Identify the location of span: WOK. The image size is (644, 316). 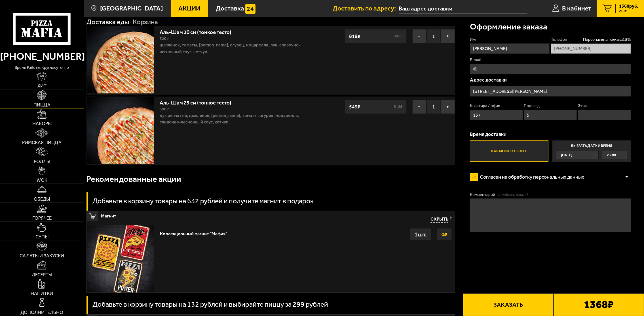
(42, 180).